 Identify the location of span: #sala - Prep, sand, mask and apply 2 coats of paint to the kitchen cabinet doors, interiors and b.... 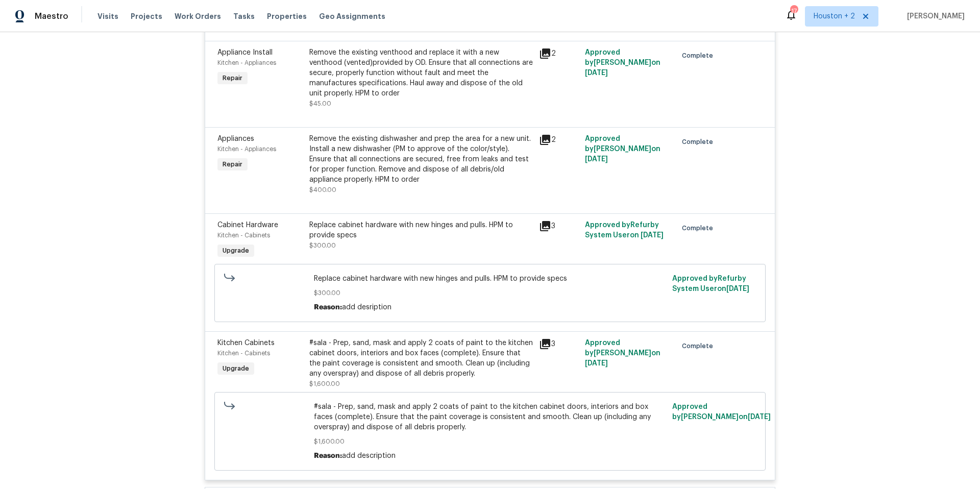
(490, 417).